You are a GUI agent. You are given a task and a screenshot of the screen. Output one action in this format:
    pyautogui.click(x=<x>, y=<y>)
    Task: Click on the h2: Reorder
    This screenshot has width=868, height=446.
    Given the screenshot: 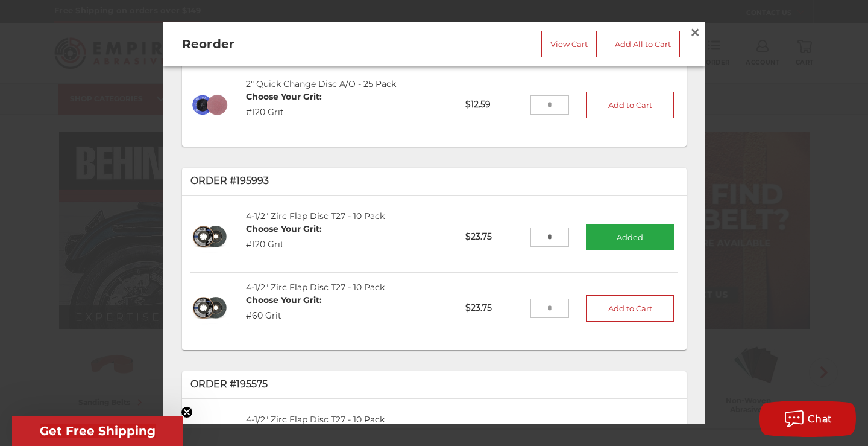 What is the action you would take?
    pyautogui.click(x=281, y=44)
    